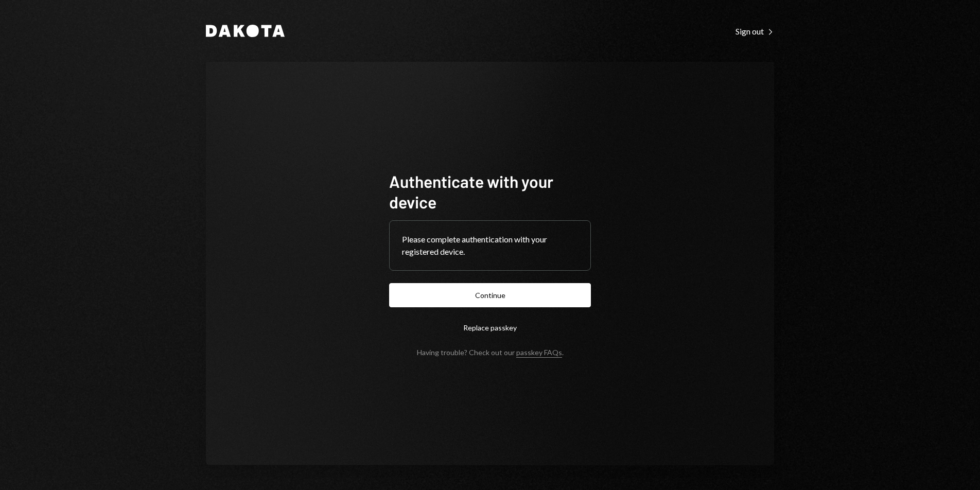 The width and height of the screenshot is (980, 490). I want to click on button: Replace passkey, so click(490, 327).